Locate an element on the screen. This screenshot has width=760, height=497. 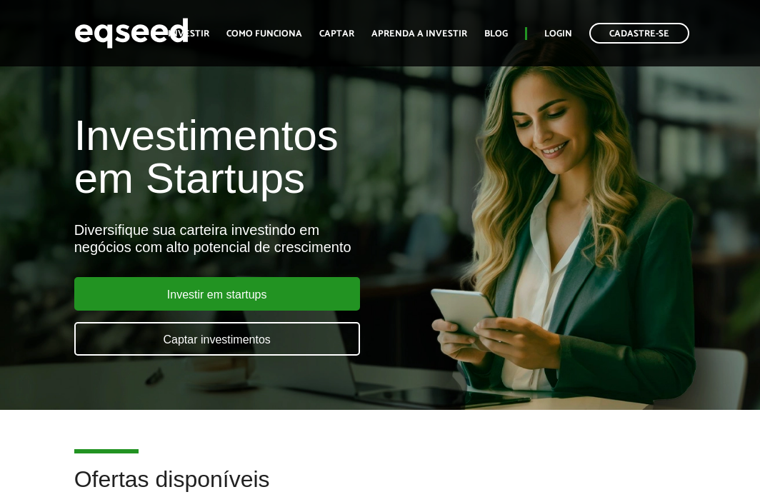
a: Blog is located at coordinates (496, 34).